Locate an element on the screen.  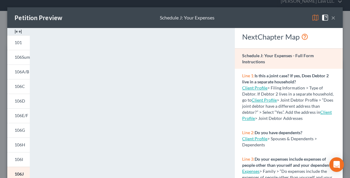
a: 106Sum is located at coordinates (19, 57).